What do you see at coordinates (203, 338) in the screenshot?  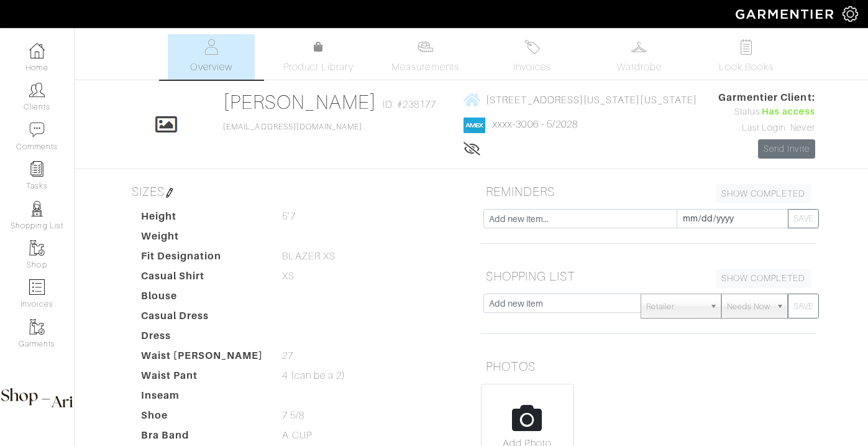 I see `dt: Dress` at bounding box center [203, 338].